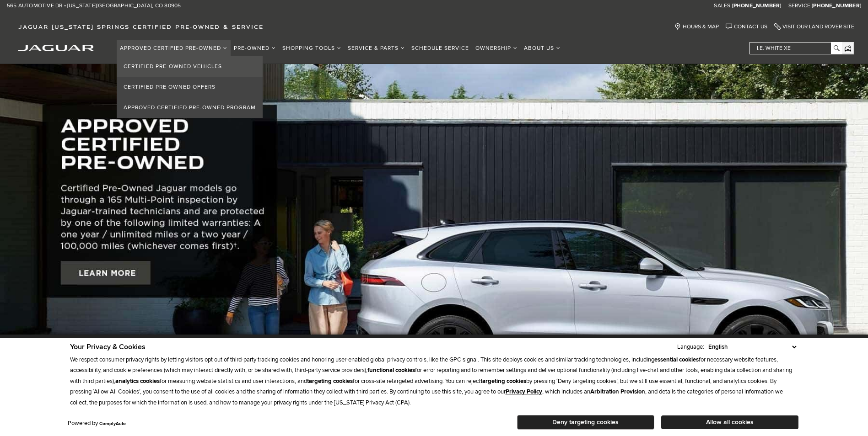 The width and height of the screenshot is (868, 436). What do you see at coordinates (189, 66) in the screenshot?
I see `a: Certified Pre-Owned Vehicles` at bounding box center [189, 66].